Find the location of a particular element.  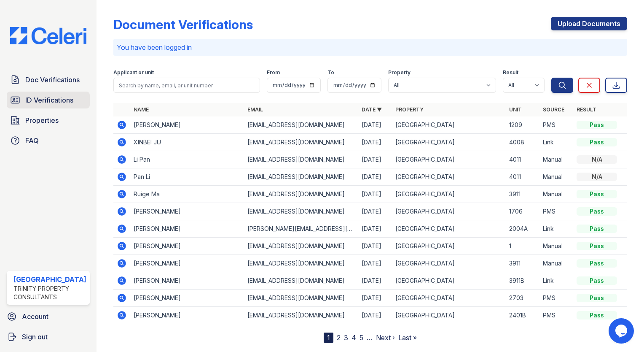

a: 4 is located at coordinates (354, 338).